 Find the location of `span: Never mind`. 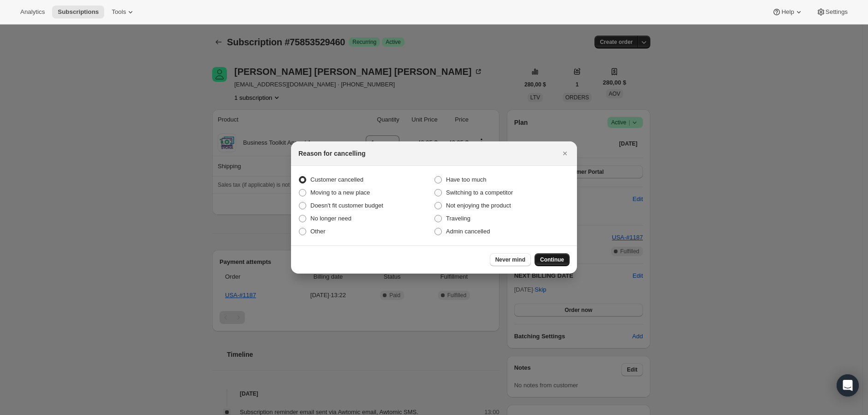

span: Never mind is located at coordinates (510, 259).